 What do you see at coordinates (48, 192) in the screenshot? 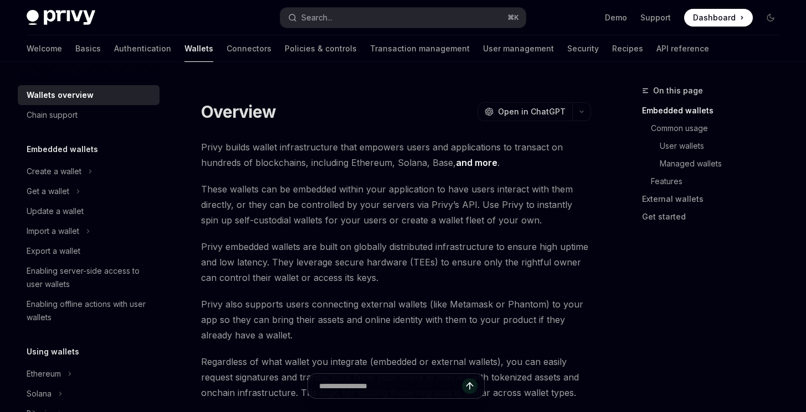
I see `div: Get a wallet` at bounding box center [48, 192].